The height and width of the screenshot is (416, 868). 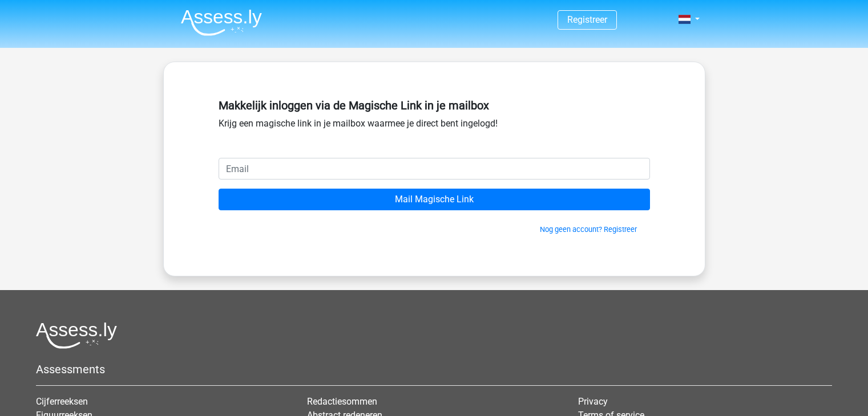 I want to click on a: Nog geen account? Registreer, so click(x=588, y=229).